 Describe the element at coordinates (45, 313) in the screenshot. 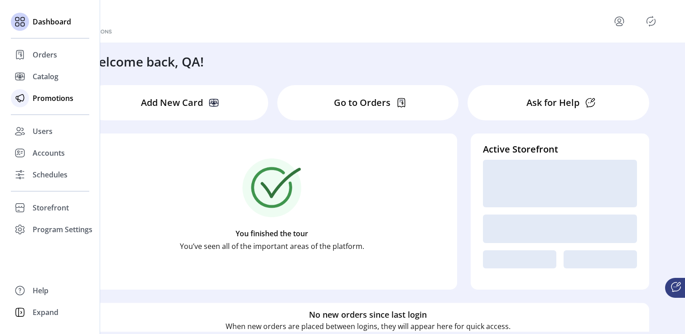

I see `span: Expand` at that location.